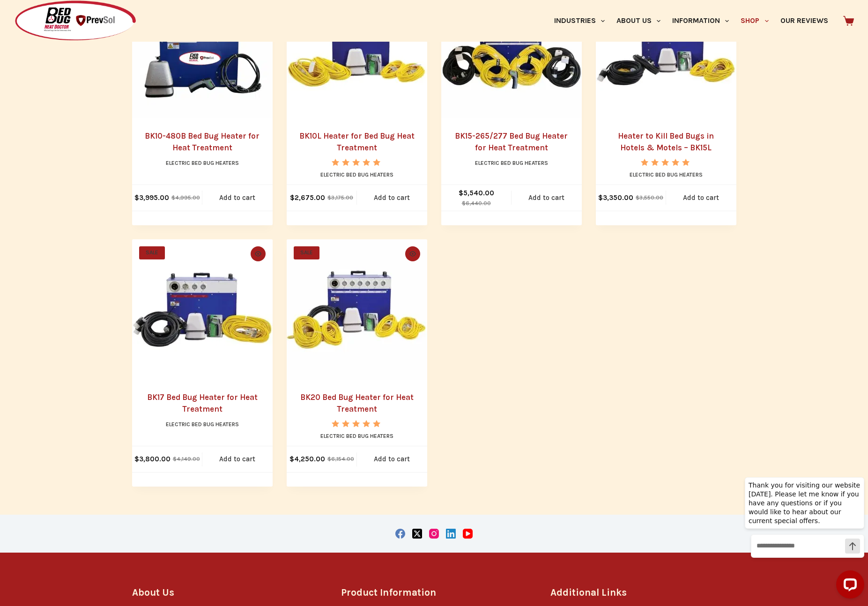  What do you see at coordinates (434, 533) in the screenshot?
I see `a: Instagram` at bounding box center [434, 533].